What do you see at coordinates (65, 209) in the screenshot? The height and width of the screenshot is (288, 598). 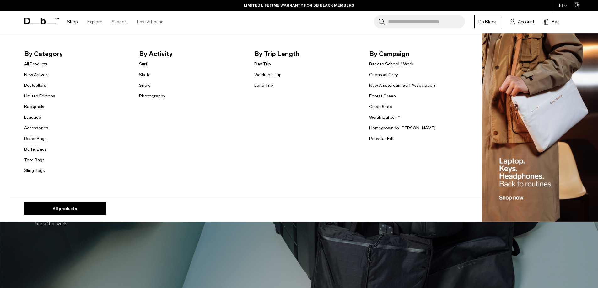 I see `a: All products` at bounding box center [65, 209].